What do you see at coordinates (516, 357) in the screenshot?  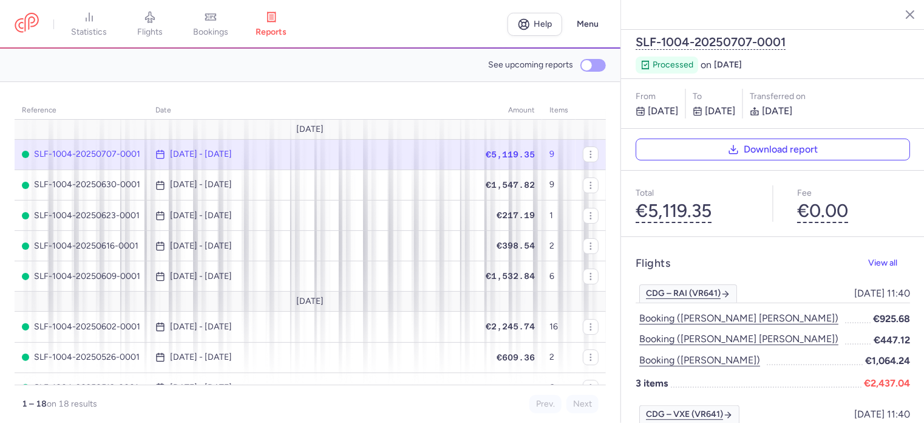 I see `span: €609.36` at bounding box center [516, 357].